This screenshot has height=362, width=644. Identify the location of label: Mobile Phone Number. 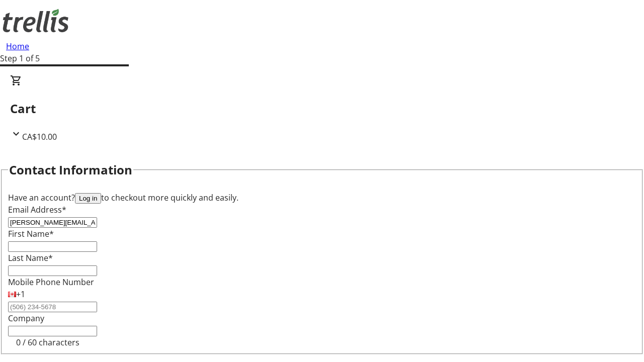
(50, 282).